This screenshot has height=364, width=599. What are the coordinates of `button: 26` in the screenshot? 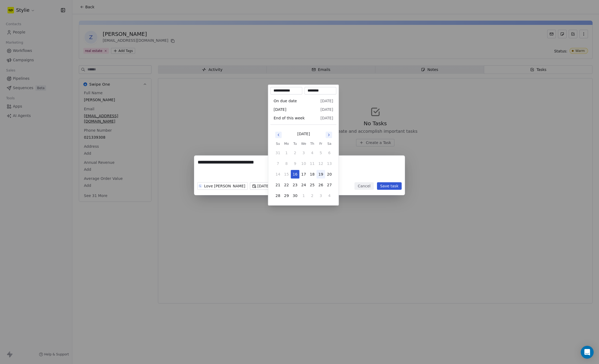 It's located at (321, 185).